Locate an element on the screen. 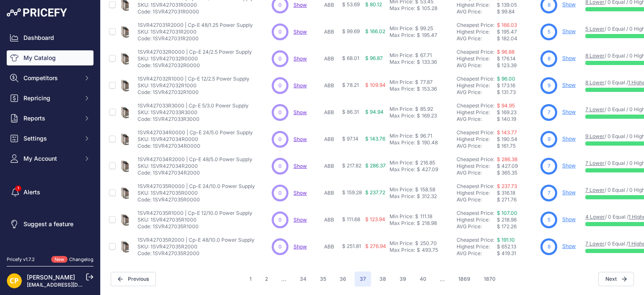 This screenshot has height=295, width=644. p: Code: 1SVR427031R0000 is located at coordinates (195, 12).